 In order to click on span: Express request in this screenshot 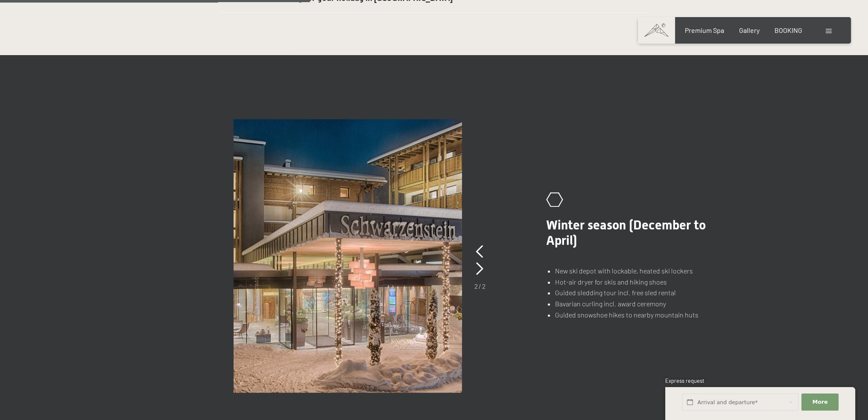, I will do `click(685, 380)`.